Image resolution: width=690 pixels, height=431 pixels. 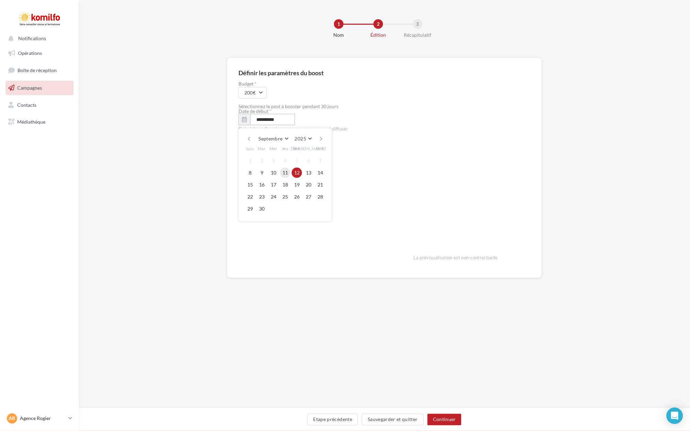 What do you see at coordinates (250, 149) in the screenshot?
I see `span: Lun` at bounding box center [250, 149].